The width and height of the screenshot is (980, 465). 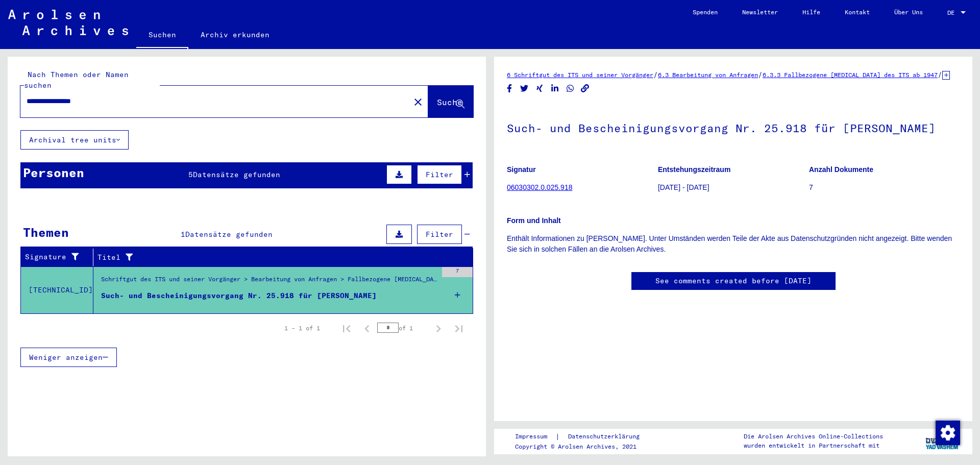 I want to click on button: Weniger anzeigen, so click(x=68, y=357).